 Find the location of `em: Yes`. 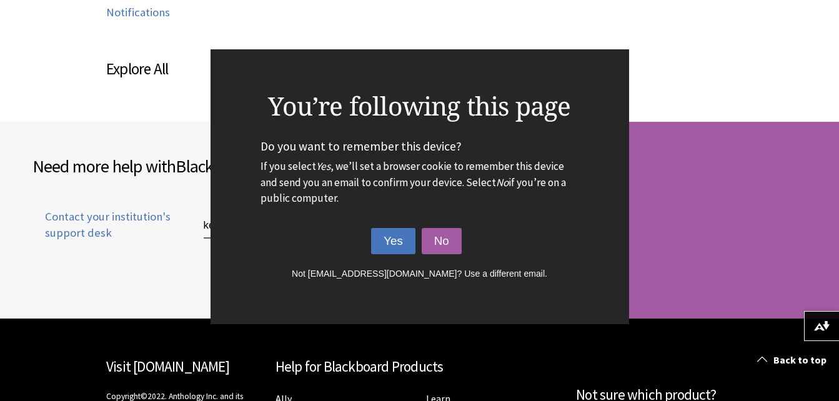

em: Yes is located at coordinates (323, 166).